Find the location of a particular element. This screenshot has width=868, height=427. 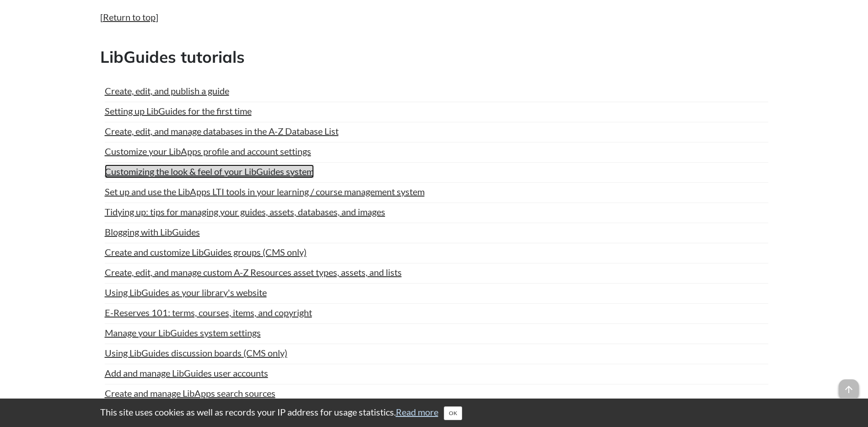

a: Create, edit, and manage databases in the A-Z Database List is located at coordinates (221, 131).